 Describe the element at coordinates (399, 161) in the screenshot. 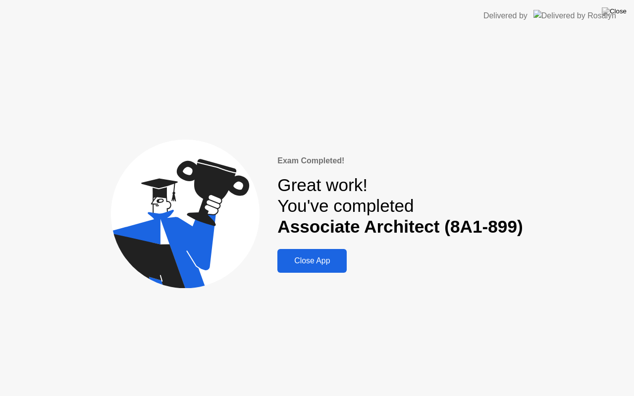

I see `div: Exam Completed!` at that location.